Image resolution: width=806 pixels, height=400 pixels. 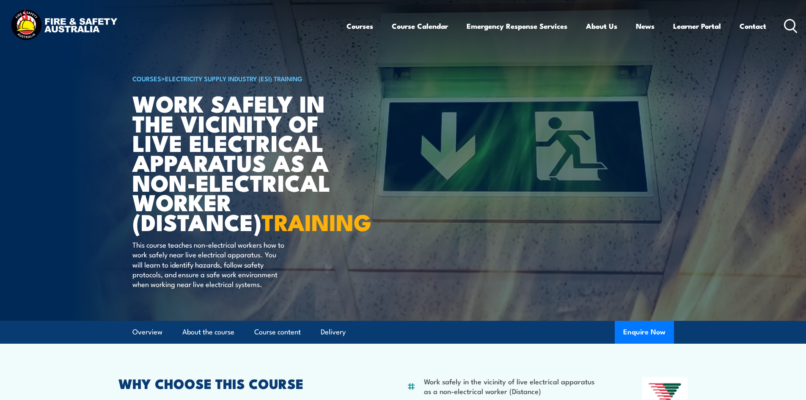 I want to click on a: Course Calendar, so click(x=420, y=26).